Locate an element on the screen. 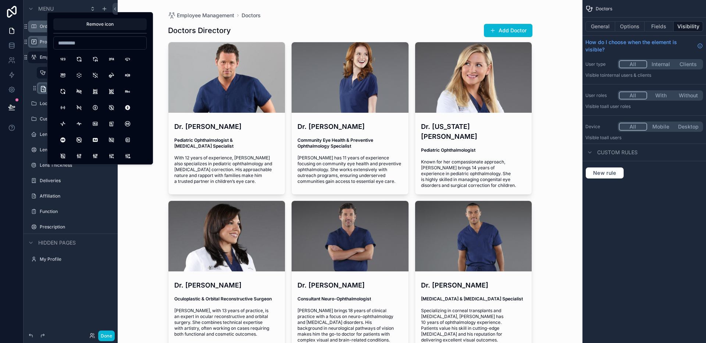  button: Abacus is located at coordinates (95, 92).